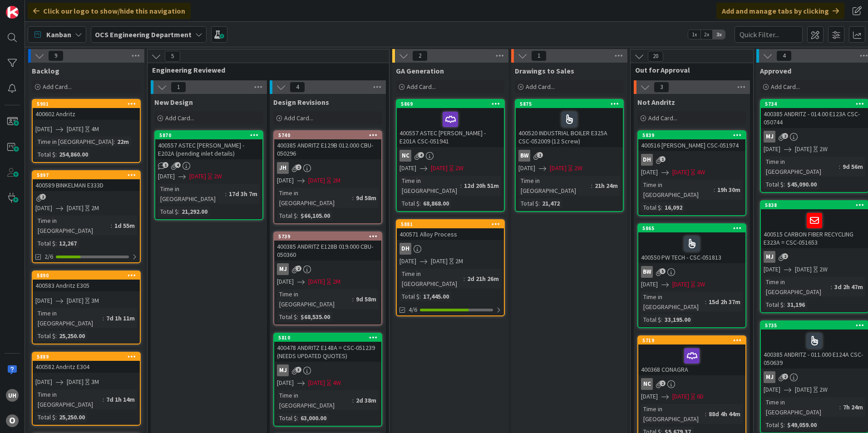  What do you see at coordinates (719, 35) in the screenshot?
I see `span: 3x` at bounding box center [719, 35].